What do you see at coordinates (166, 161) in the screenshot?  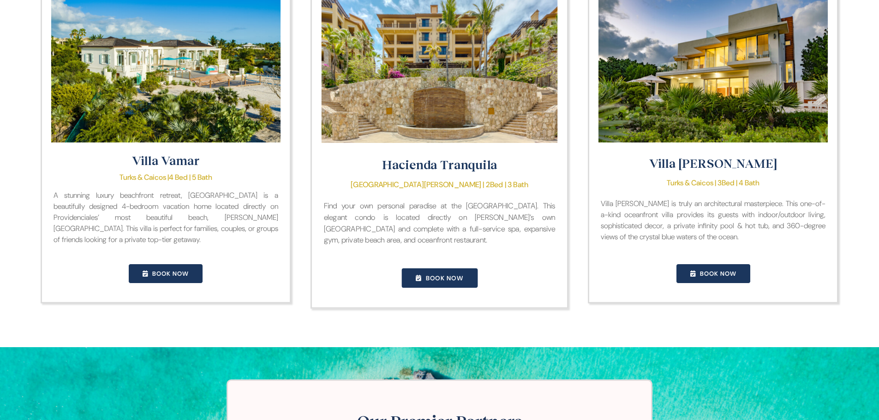 I see `p: Villa Vamar` at bounding box center [166, 161].